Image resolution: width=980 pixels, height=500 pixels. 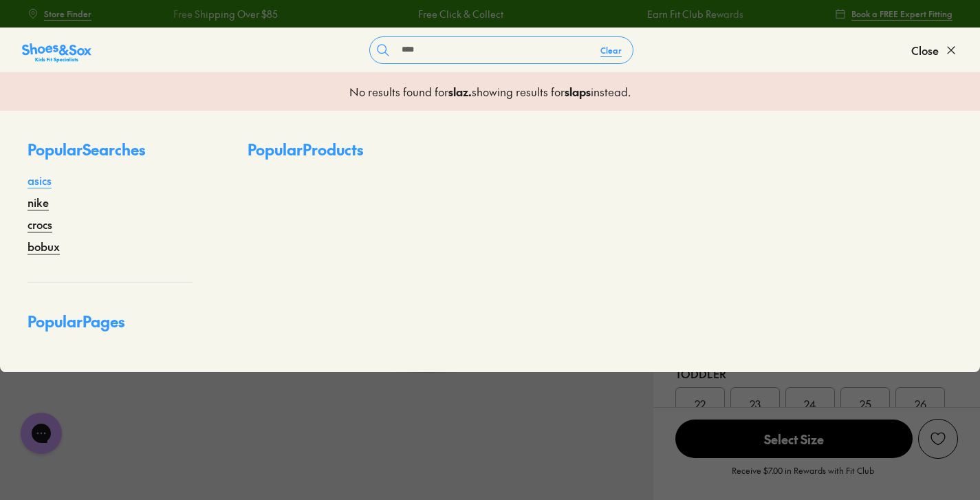 What do you see at coordinates (40, 180) in the screenshot?
I see `a: asics` at bounding box center [40, 180].